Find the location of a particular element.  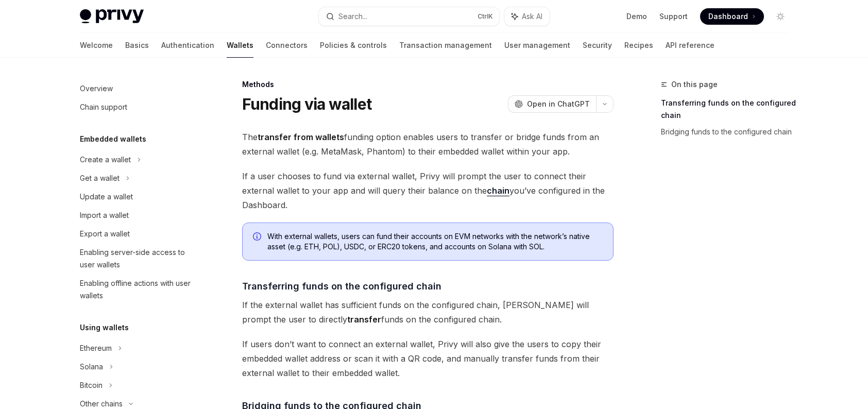

strong: transfer is located at coordinates (364, 319).